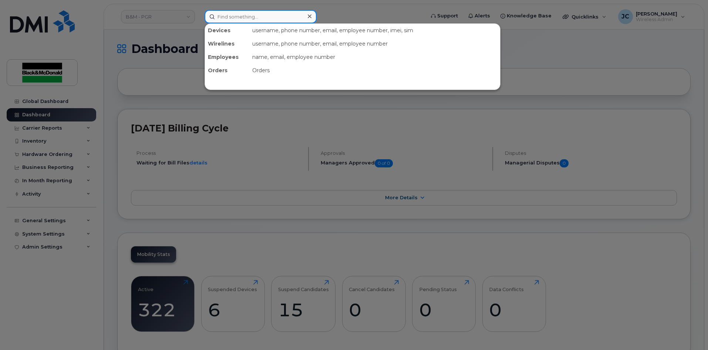  I want to click on div: Devices, so click(227, 30).